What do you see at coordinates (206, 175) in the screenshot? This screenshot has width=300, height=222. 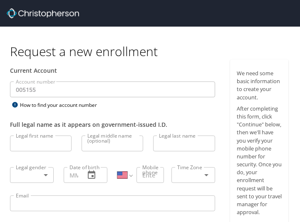 I see `button: Open` at bounding box center [206, 175].